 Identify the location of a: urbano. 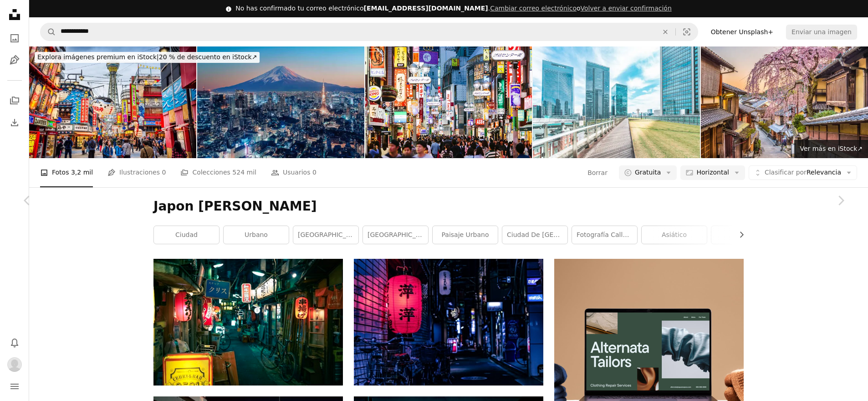
(256, 235).